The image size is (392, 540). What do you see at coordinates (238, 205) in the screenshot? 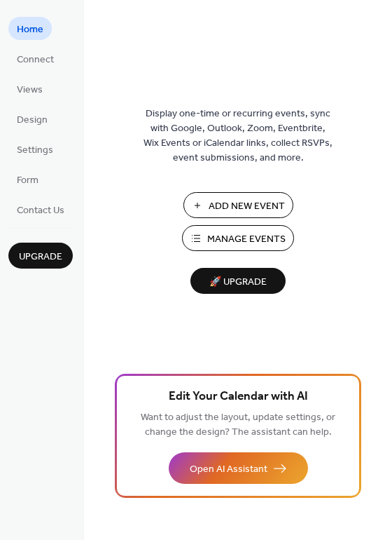
I see `button: Add New Event` at bounding box center [238, 205].